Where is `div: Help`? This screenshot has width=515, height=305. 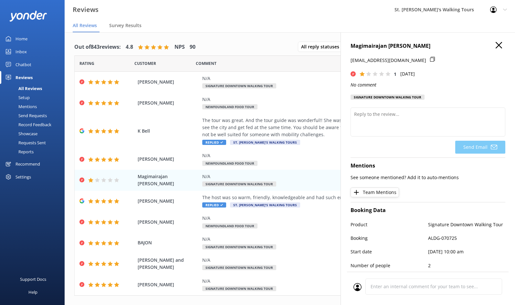 div: Help is located at coordinates (33, 292).